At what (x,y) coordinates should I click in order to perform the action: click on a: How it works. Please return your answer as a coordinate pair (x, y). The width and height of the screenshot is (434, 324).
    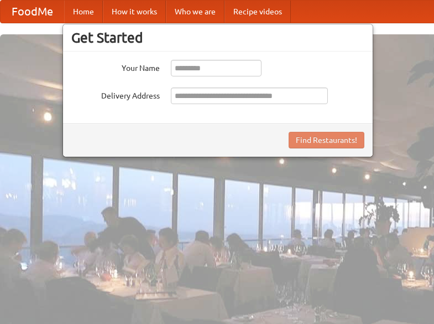
    Looking at the image, I should click on (134, 12).